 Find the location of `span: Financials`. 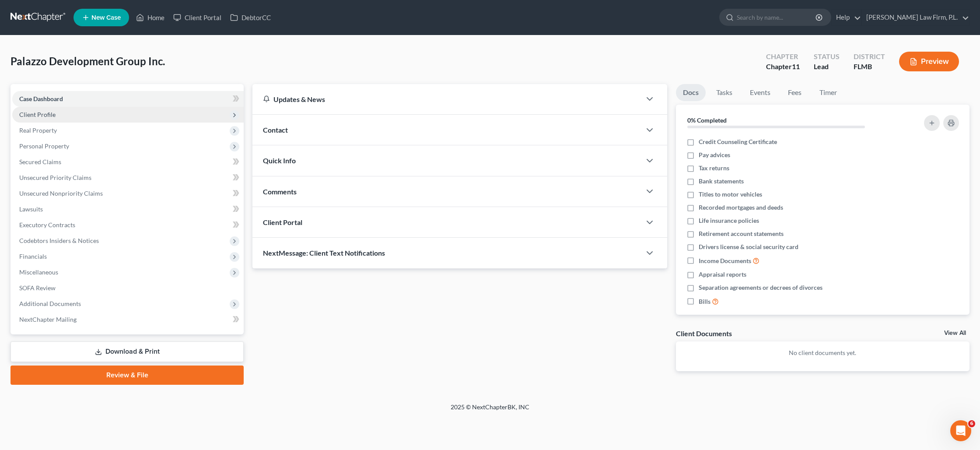

span: Financials is located at coordinates (33, 256).